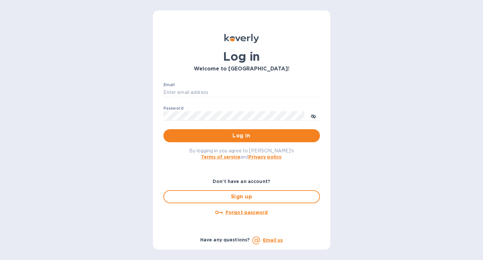 The image size is (483, 260). What do you see at coordinates (225, 240) in the screenshot?
I see `b: Have any questions?` at bounding box center [225, 240].